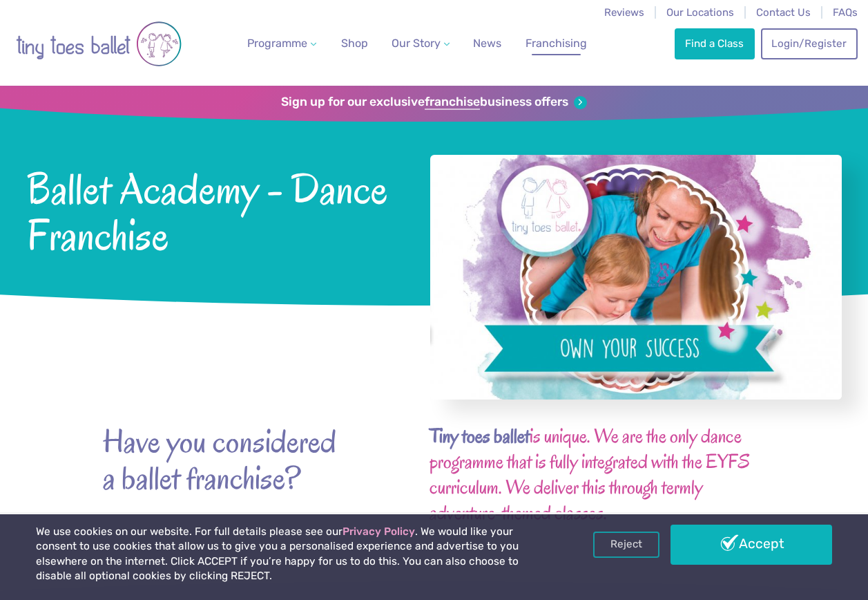 Image resolution: width=868 pixels, height=600 pixels. What do you see at coordinates (626, 544) in the screenshot?
I see `a: Reject` at bounding box center [626, 544].